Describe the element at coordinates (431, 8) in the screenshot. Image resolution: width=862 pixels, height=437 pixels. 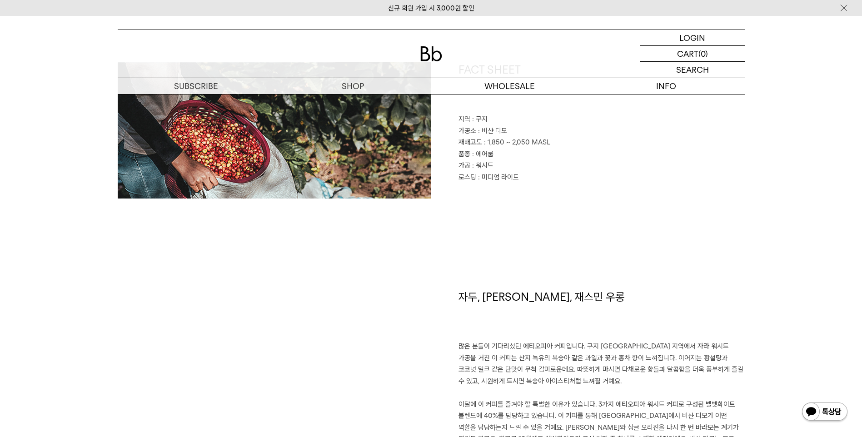
I see `a: 신규 회원 가입 시 3,000원 할인` at that location.